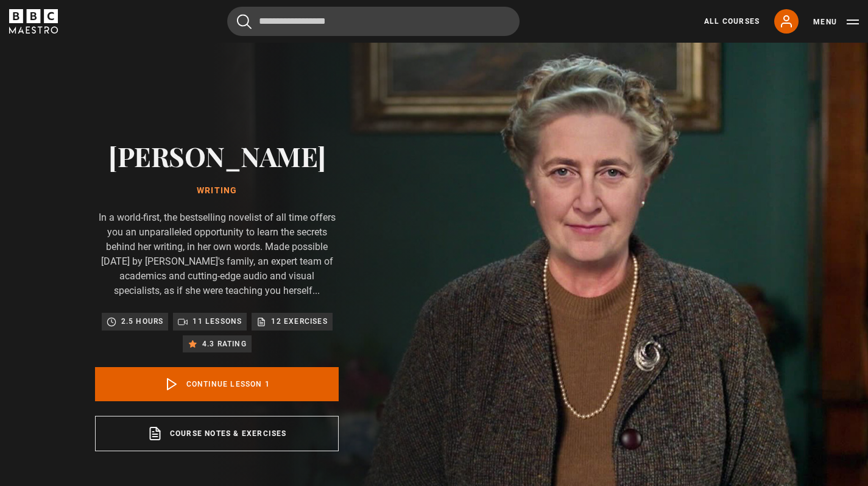  Describe the element at coordinates (217, 384) in the screenshot. I see `a: Continue lesson 1` at that location.